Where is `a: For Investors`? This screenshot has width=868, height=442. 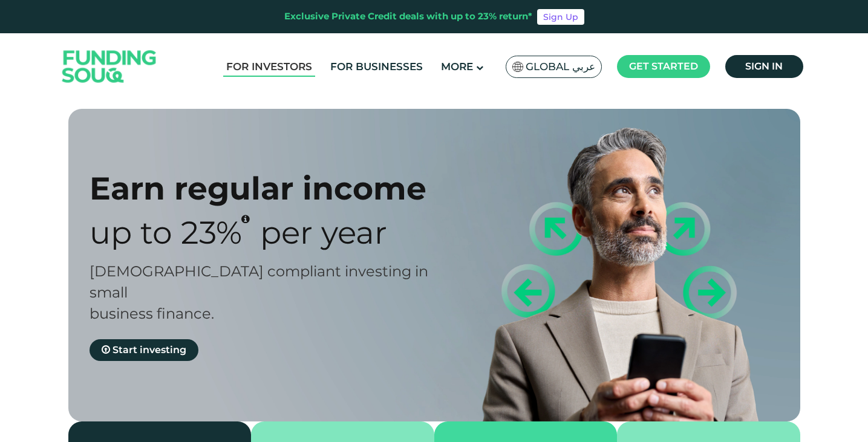 a: For Investors is located at coordinates (269, 67).